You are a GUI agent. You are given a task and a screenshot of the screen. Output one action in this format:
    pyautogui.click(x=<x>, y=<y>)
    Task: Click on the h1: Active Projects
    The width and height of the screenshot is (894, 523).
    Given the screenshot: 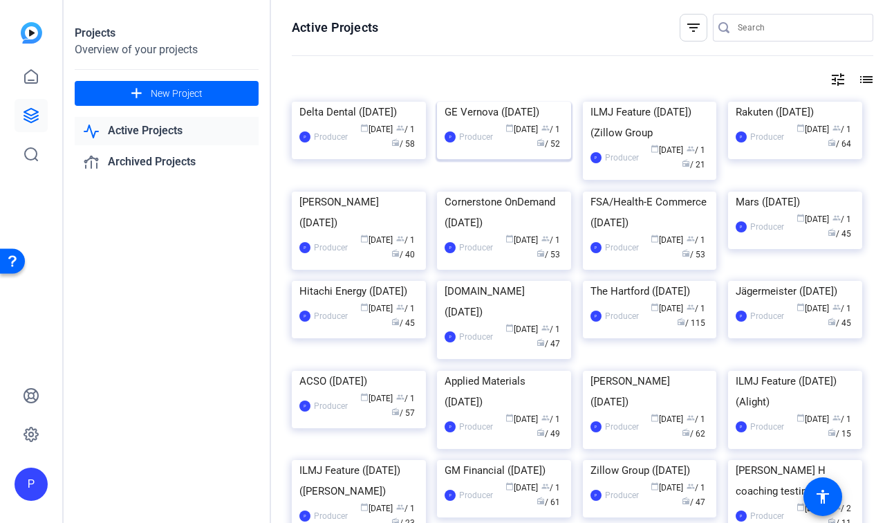 What is the action you would take?
    pyautogui.click(x=335, y=28)
    